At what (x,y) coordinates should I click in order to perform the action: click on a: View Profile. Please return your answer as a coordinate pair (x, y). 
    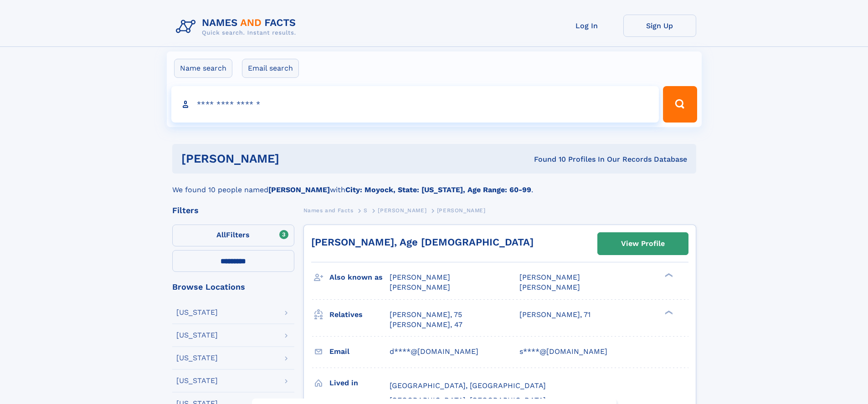
    Looking at the image, I should click on (643, 243).